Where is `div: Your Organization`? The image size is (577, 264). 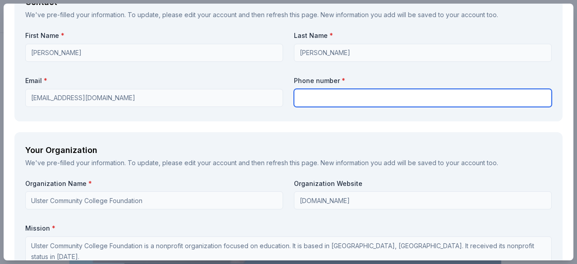 div: Your Organization is located at coordinates (289, 150).